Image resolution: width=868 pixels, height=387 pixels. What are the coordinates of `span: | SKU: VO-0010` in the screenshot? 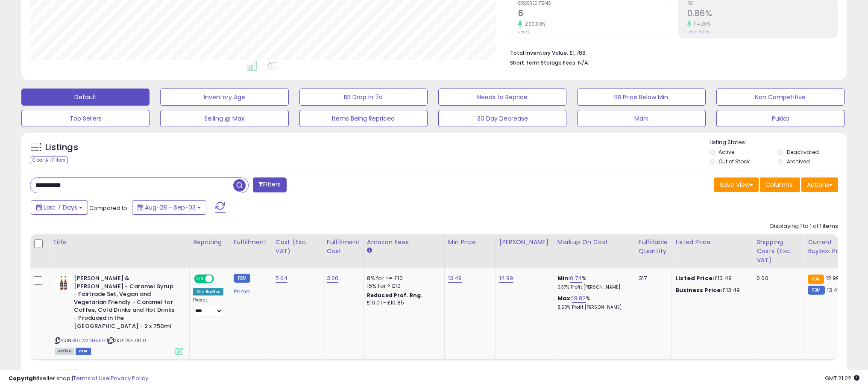 It's located at (126, 340).